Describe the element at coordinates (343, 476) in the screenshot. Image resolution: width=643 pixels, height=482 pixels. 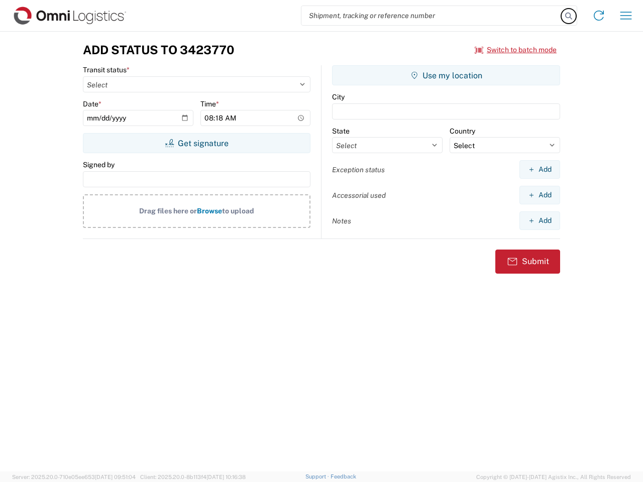
I see `a: Feedback` at that location.